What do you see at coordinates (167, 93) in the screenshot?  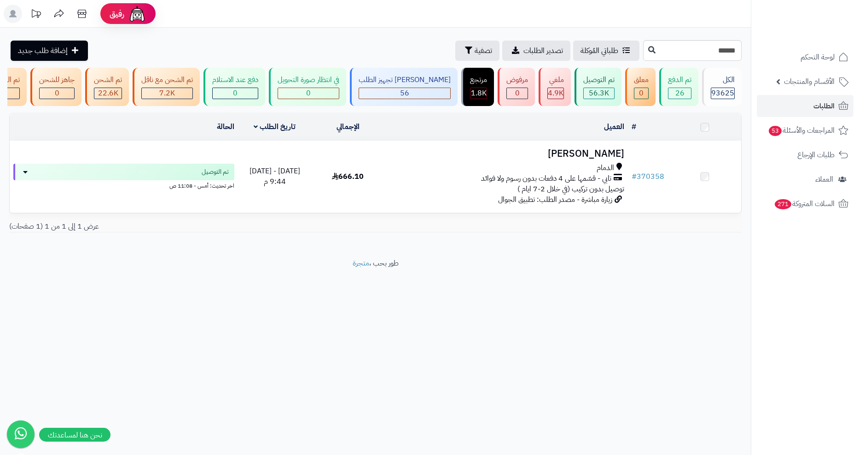 I see `span: 7.2K` at bounding box center [167, 93].